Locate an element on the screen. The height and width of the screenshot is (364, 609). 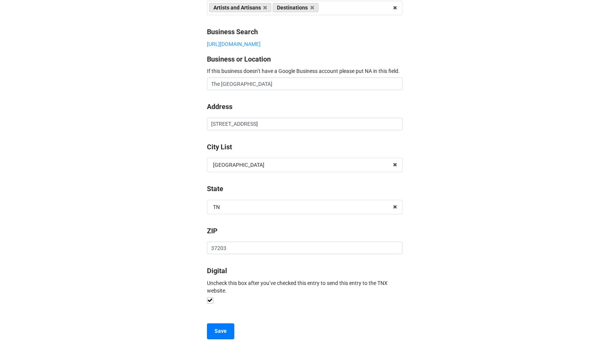
p: Uncheck this box after you’ve checked this entry to send this entry to the TNX website. is located at coordinates (305, 287).